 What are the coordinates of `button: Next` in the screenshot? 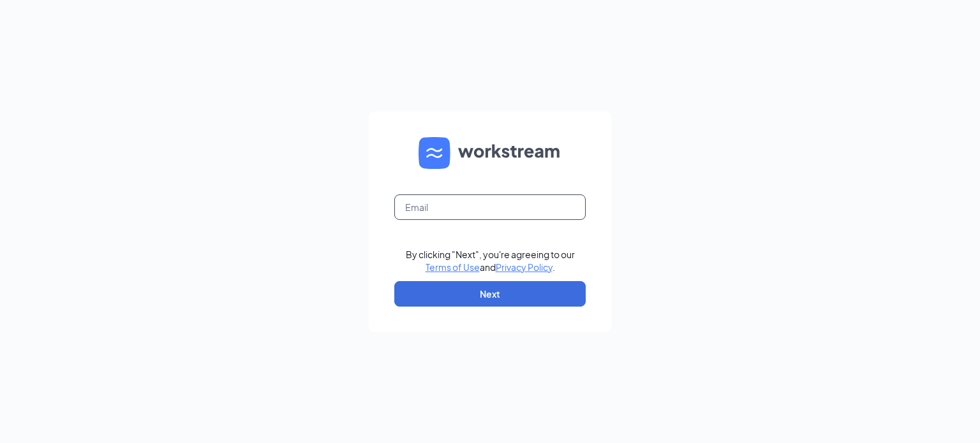 It's located at (490, 294).